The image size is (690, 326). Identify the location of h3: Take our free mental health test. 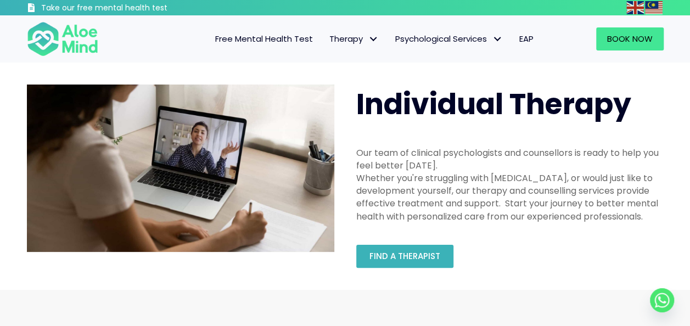
(133, 8).